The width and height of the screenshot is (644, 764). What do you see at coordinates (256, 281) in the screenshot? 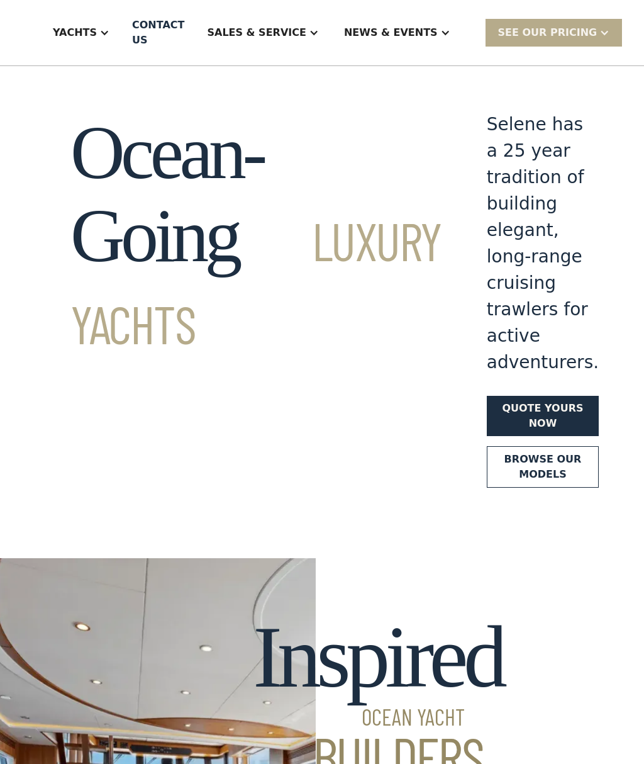
I see `span: Luxury Yachts` at bounding box center [256, 281].